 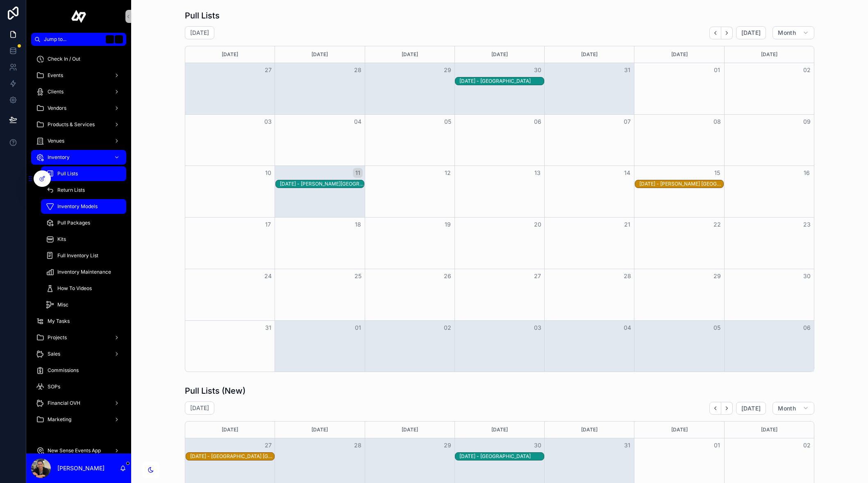 I want to click on a: Sales, so click(x=78, y=355).